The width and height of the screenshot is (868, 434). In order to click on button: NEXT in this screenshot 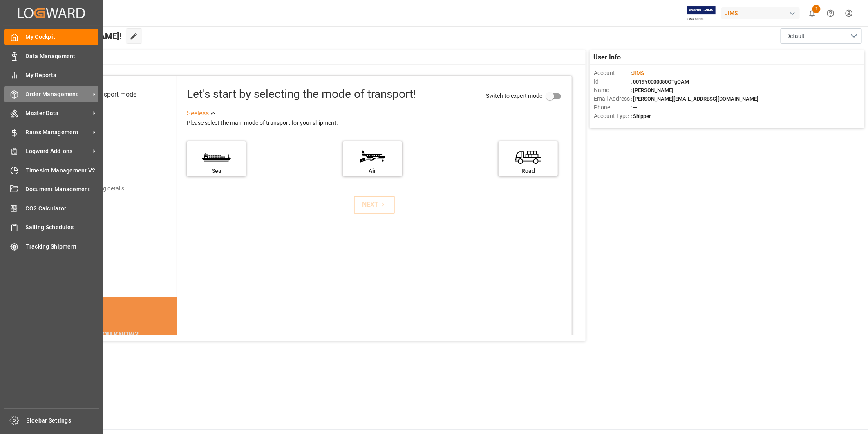, I will do `click(374, 205)`.